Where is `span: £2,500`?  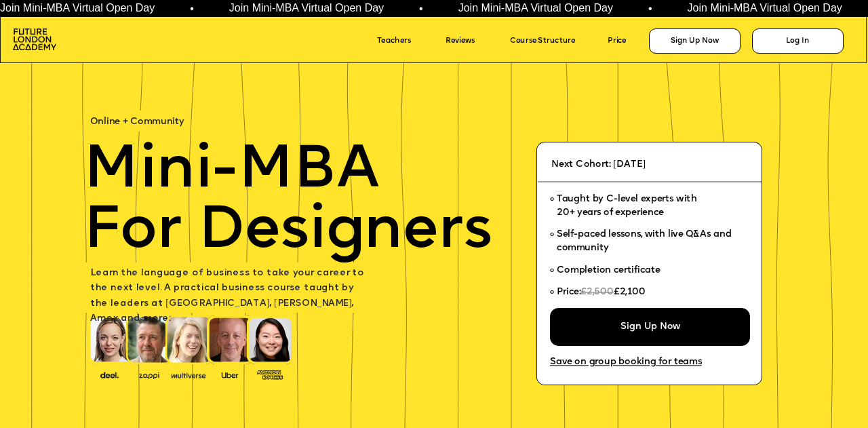
span: £2,500 is located at coordinates (597, 292).